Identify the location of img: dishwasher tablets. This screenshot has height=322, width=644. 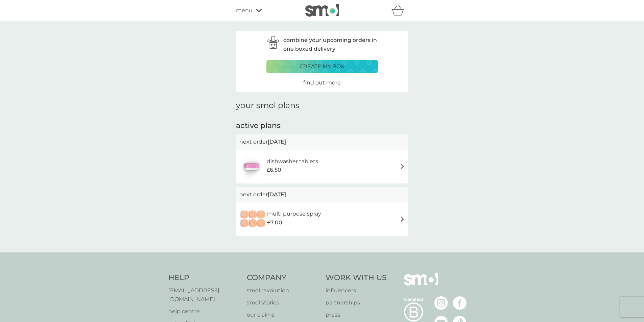
(251, 167).